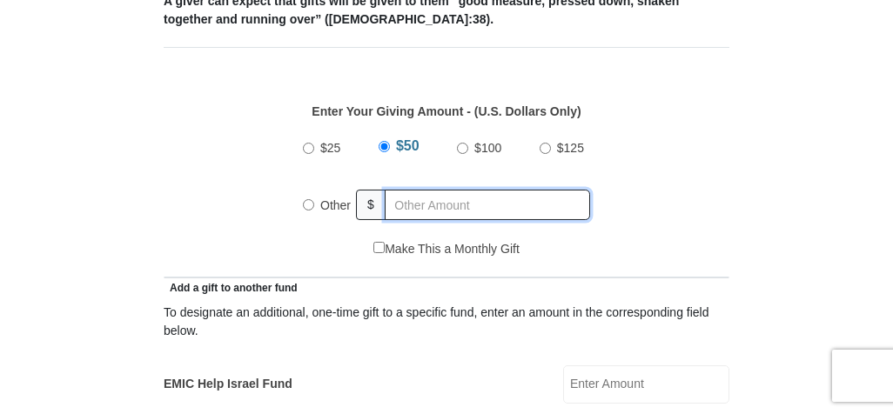 The height and width of the screenshot is (414, 893). What do you see at coordinates (445, 111) in the screenshot?
I see `strong: Enter Your Giving Amount - (U.S. Dollars Only)` at bounding box center [445, 111].